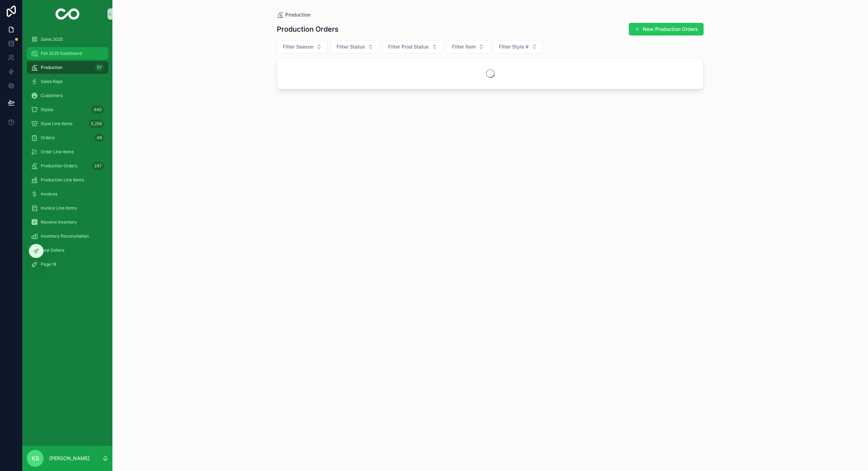  I want to click on span: Customers, so click(52, 96).